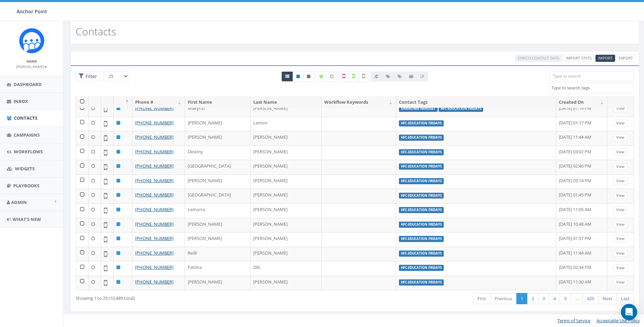 This screenshot has height=327, width=644. What do you see at coordinates (189, 297) in the screenshot?
I see `div: Showing 1 to 25 (10,489 total)` at bounding box center [189, 297].